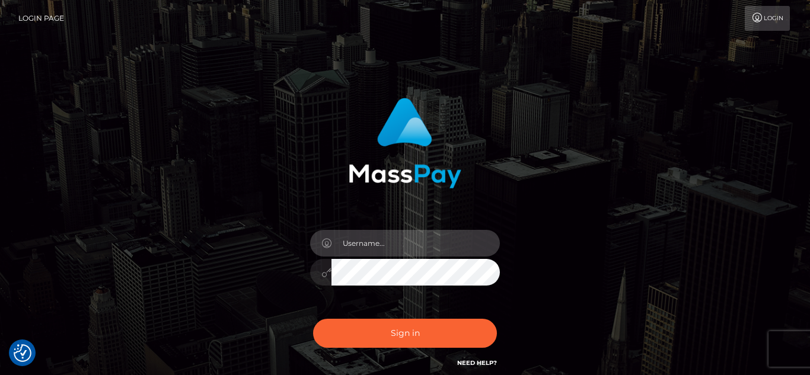 This screenshot has width=810, height=375. Describe the element at coordinates (23, 353) in the screenshot. I see `button: Consent Preferences` at that location.